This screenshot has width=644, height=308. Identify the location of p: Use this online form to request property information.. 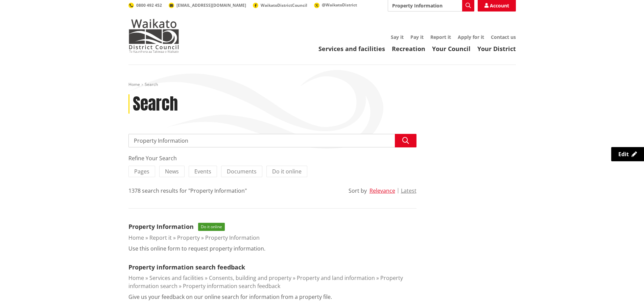
(197, 249).